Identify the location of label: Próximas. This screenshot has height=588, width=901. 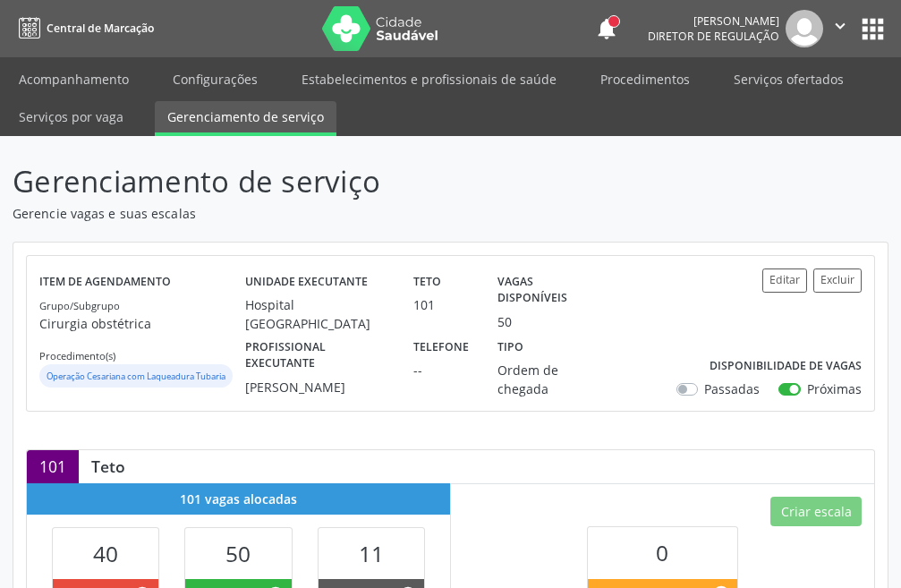
(834, 389).